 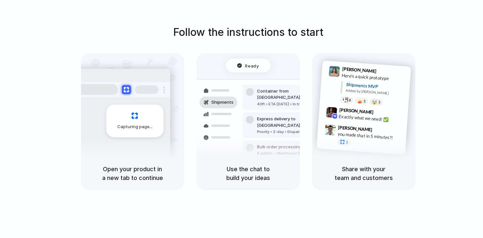 I want to click on span: 8, so click(x=349, y=100).